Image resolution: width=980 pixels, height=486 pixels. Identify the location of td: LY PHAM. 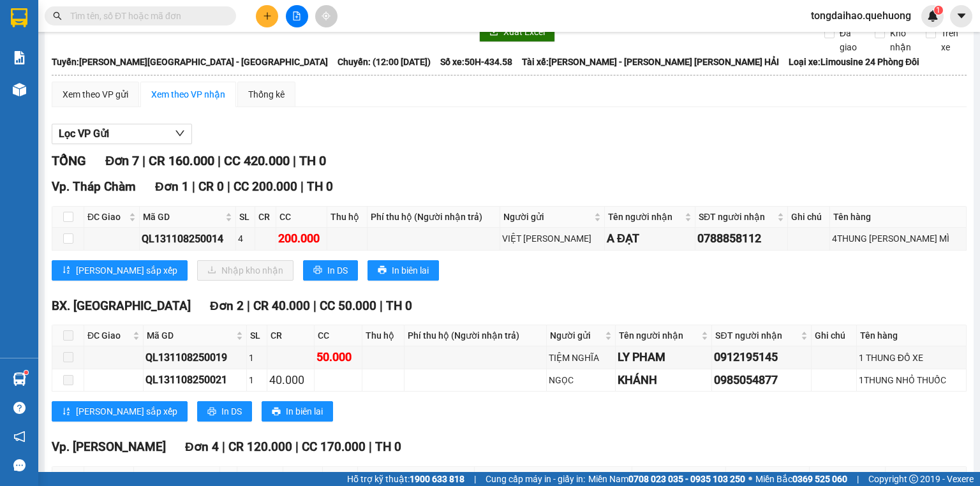
(665, 358).